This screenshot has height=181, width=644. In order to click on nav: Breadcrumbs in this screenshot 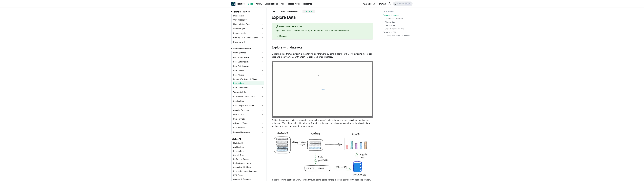, I will do `click(322, 11)`.